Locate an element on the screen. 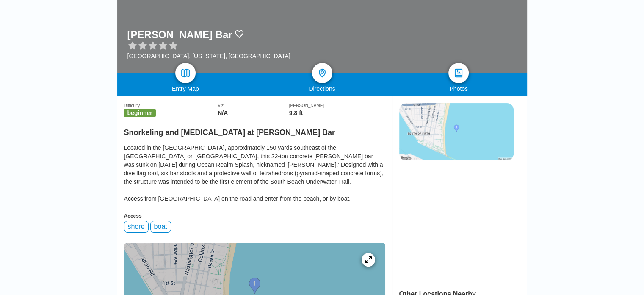 The width and height of the screenshot is (644, 295). div: 9.8 ft is located at coordinates (337, 113).